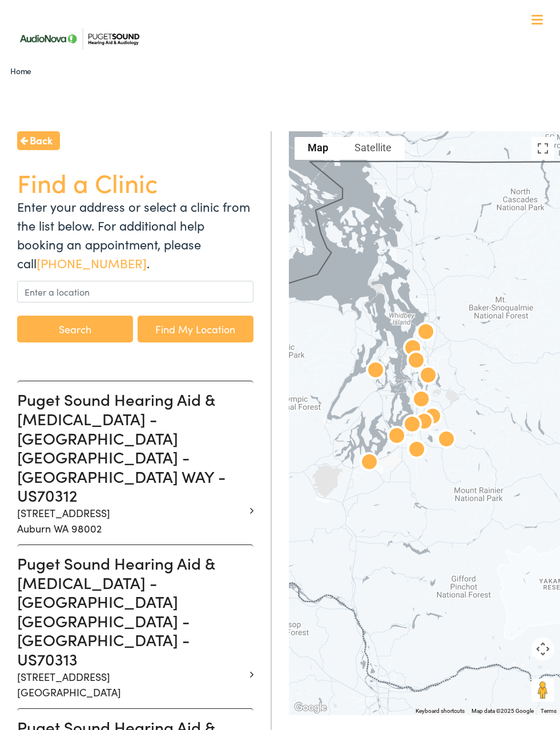 This screenshot has width=560, height=730. I want to click on a: Open this area in Google Maps (opens a new window), so click(310, 707).